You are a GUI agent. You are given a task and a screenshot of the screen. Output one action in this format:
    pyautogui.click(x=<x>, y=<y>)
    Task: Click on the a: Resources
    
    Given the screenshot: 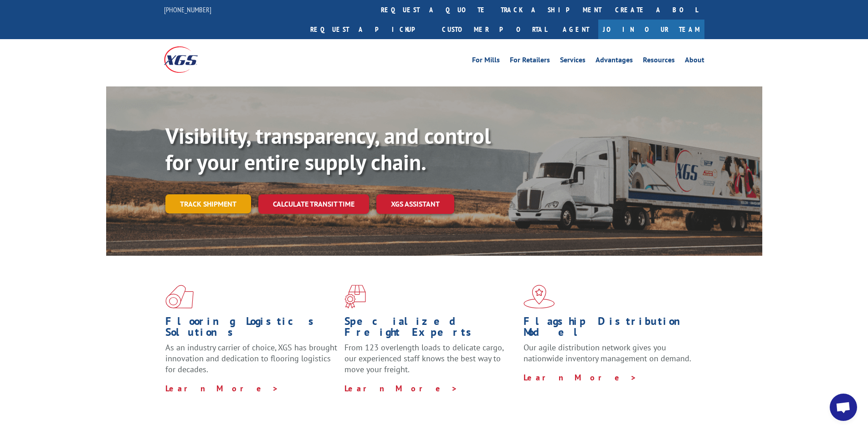 What is the action you would take?
    pyautogui.click(x=659, y=62)
    